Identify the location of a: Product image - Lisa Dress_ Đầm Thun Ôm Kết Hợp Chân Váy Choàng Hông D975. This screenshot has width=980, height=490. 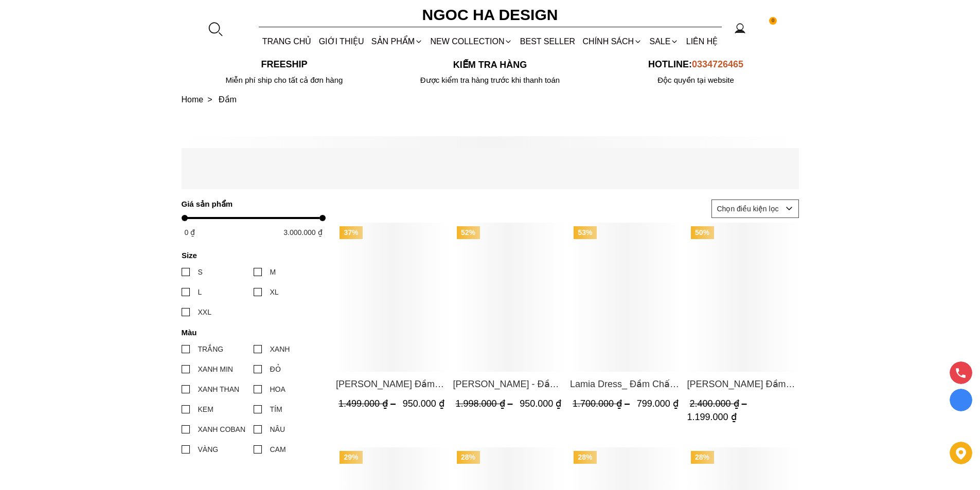
(392, 297).